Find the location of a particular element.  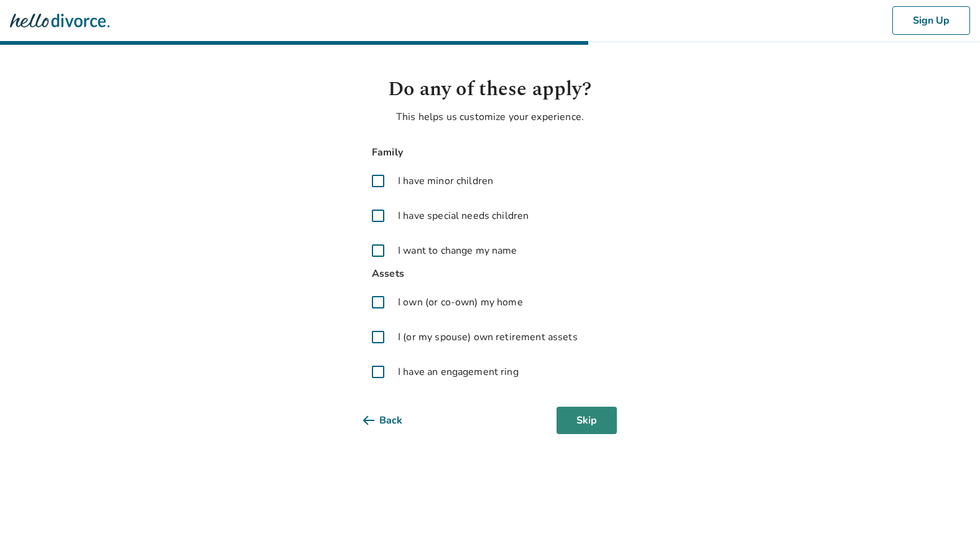

span: Assets is located at coordinates (490, 273).